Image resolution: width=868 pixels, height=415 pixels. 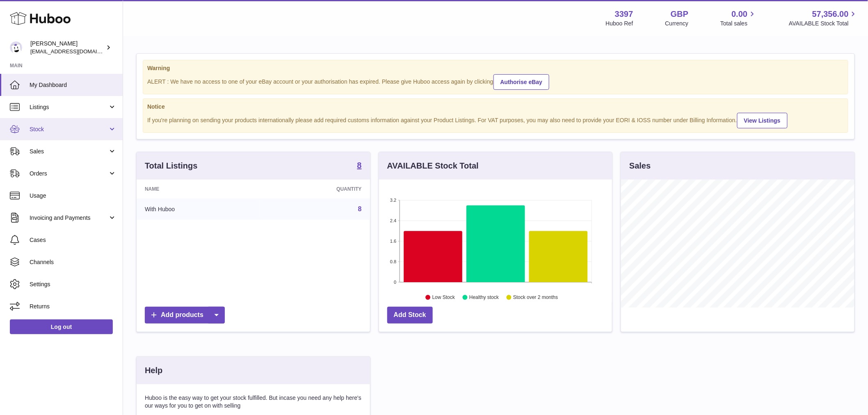 I want to click on a: View Listings, so click(x=762, y=120).